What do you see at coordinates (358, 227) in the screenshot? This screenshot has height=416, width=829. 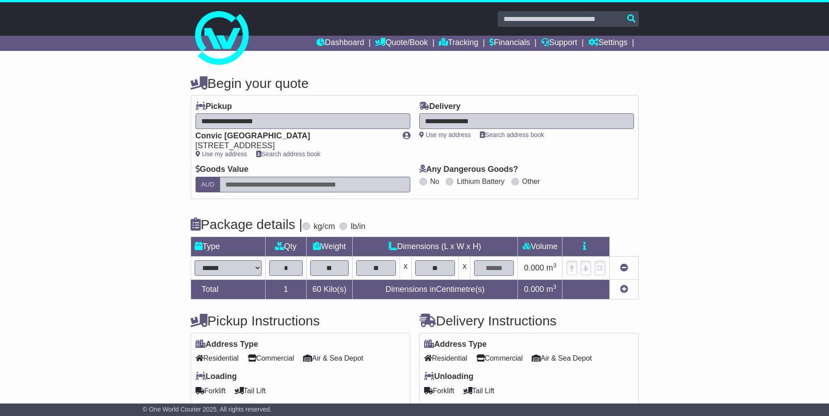 I see `label: lb/in` at bounding box center [358, 227].